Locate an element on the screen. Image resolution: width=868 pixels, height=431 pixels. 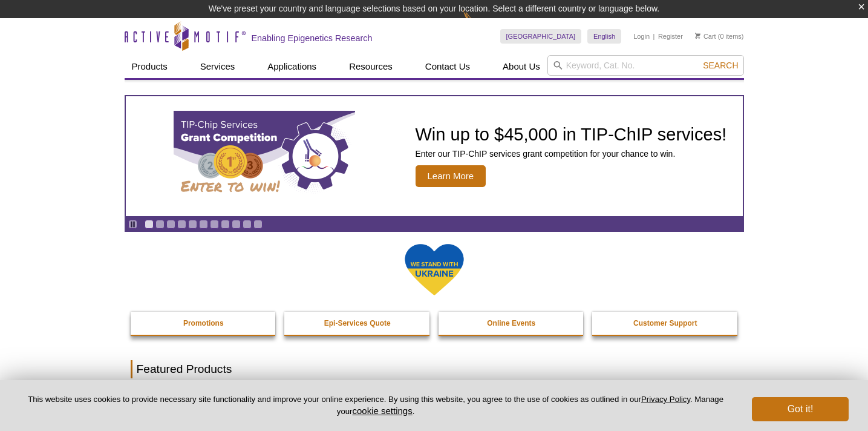
a: Products is located at coordinates (150, 66).